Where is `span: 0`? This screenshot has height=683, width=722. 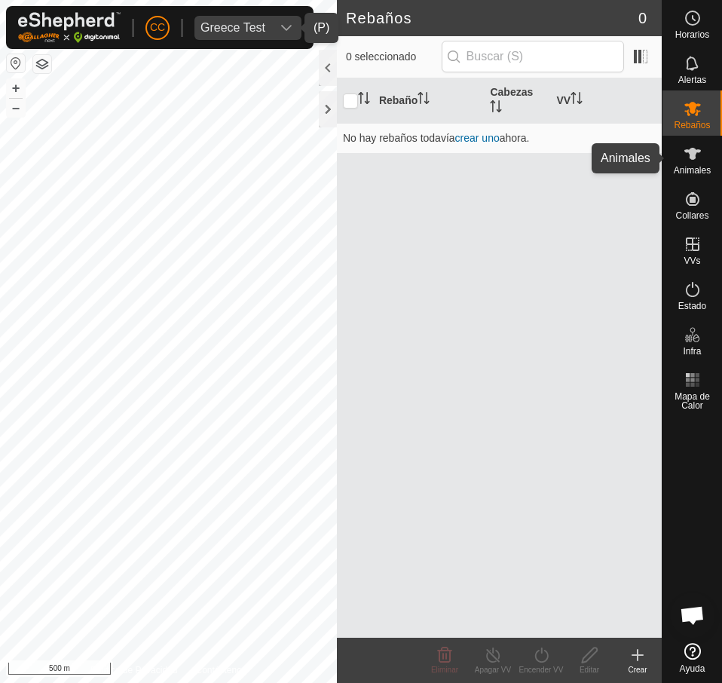
span: 0 is located at coordinates (642, 18).